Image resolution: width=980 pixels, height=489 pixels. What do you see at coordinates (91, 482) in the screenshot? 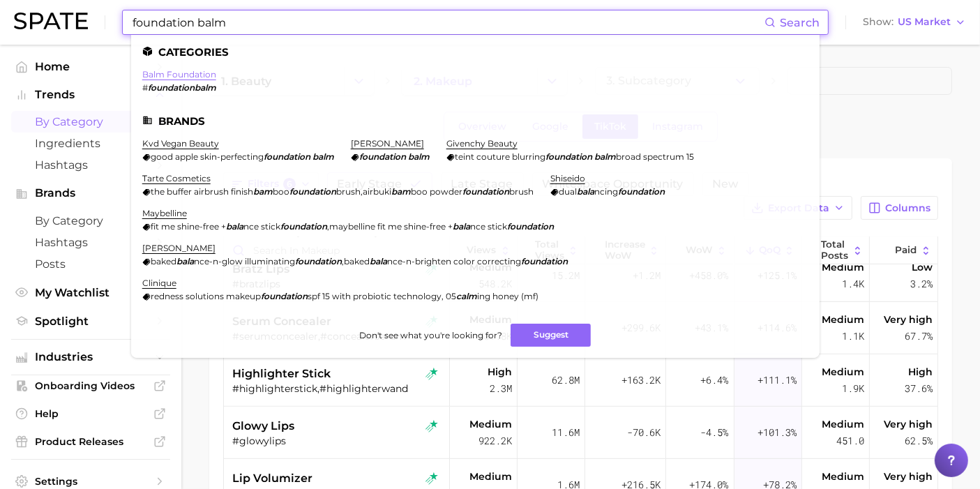
I see `span: Settings` at bounding box center [91, 482].